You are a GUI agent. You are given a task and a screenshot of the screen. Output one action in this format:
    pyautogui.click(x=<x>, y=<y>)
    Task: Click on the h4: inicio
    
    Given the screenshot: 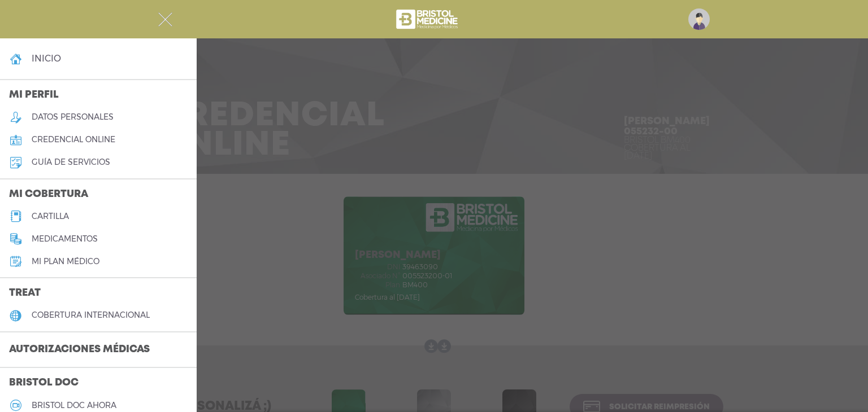 What is the action you would take?
    pyautogui.click(x=46, y=59)
    